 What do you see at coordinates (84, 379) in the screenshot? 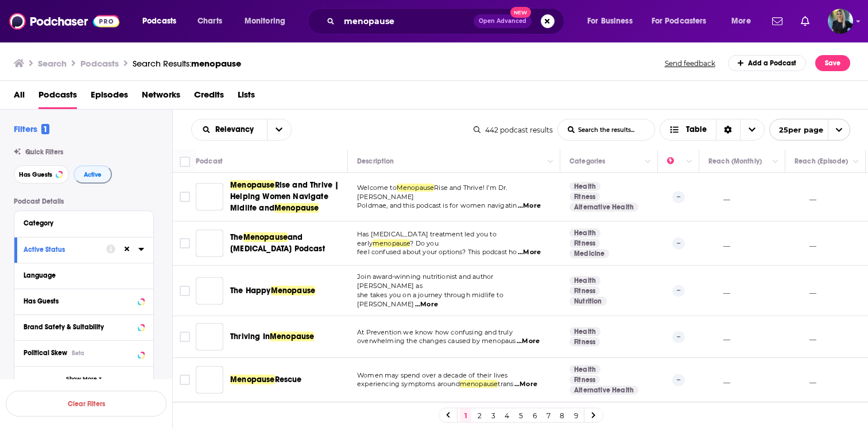
I see `button: Show More` at bounding box center [84, 379].